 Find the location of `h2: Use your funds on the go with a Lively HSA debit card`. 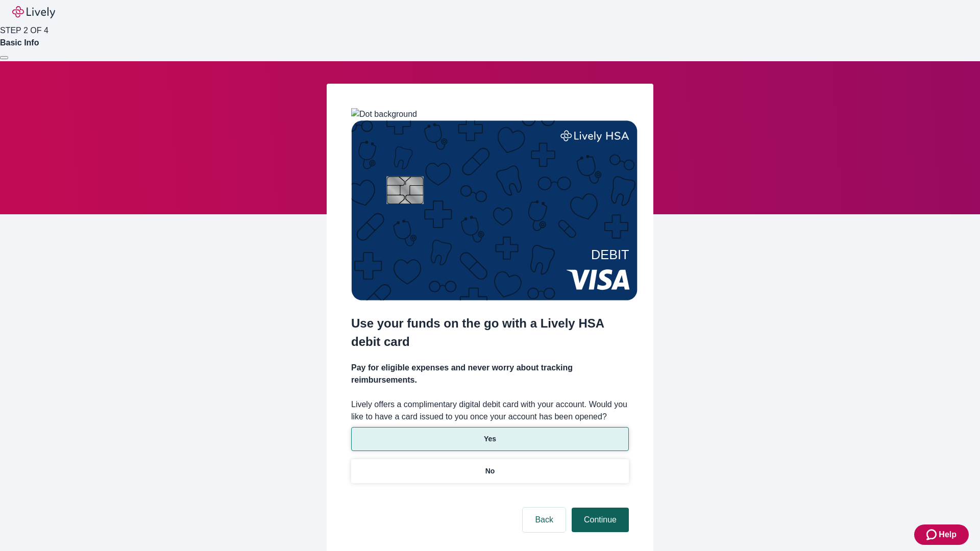

h2: Use your funds on the go with a Lively HSA debit card is located at coordinates (490, 333).